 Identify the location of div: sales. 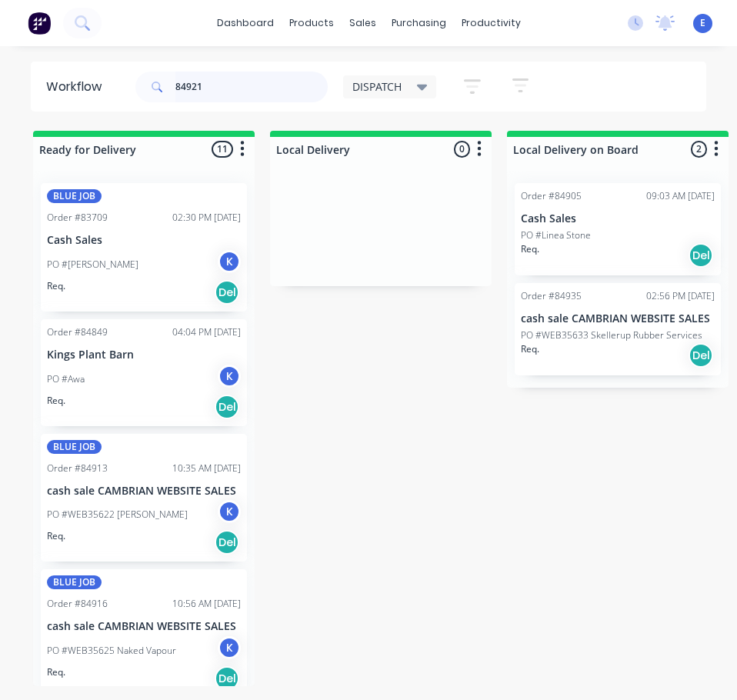
(362, 23).